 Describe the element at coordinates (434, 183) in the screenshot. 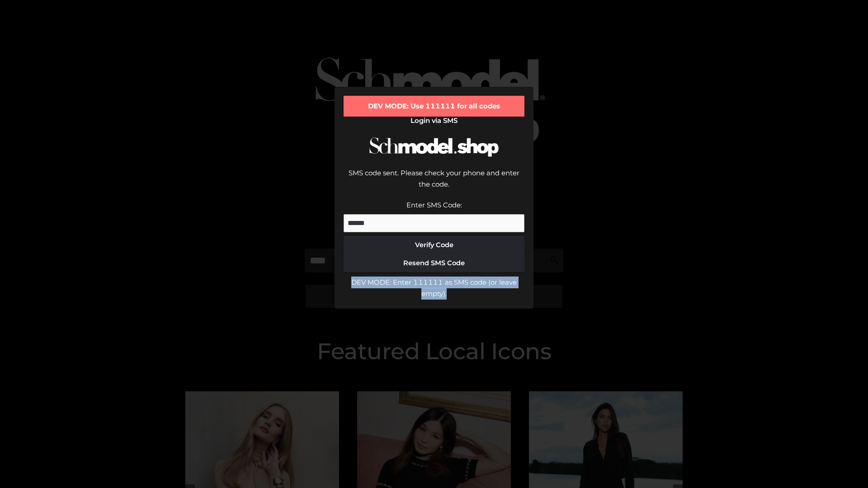

I see `div: SMS code sent. Please check your phone and enter the code.` at that location.